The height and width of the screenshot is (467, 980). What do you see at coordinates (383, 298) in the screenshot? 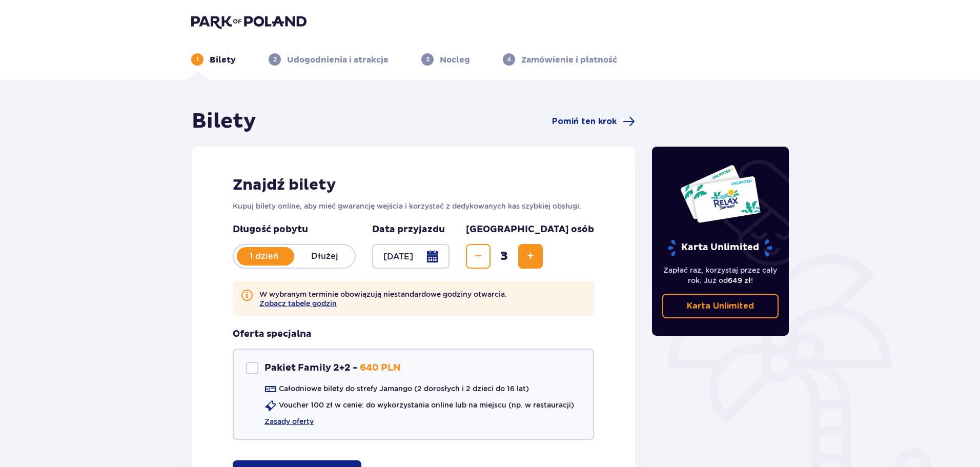
I see `p: W wybranym terminie obowiązują niestandardowe godziny otwarcia.` at bounding box center [383, 298].